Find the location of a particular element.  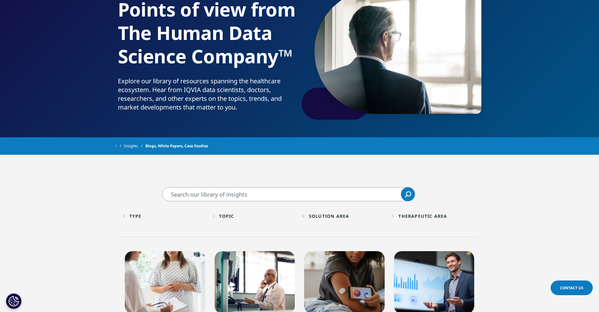

div: Therapeutic Area facet. is located at coordinates (423, 216).